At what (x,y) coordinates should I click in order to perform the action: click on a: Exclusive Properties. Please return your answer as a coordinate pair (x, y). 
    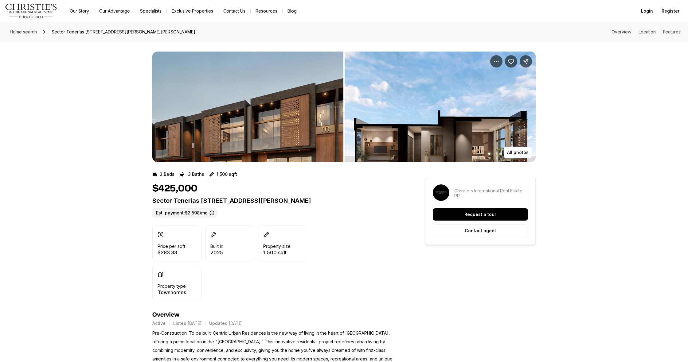
    Looking at the image, I should click on (192, 11).